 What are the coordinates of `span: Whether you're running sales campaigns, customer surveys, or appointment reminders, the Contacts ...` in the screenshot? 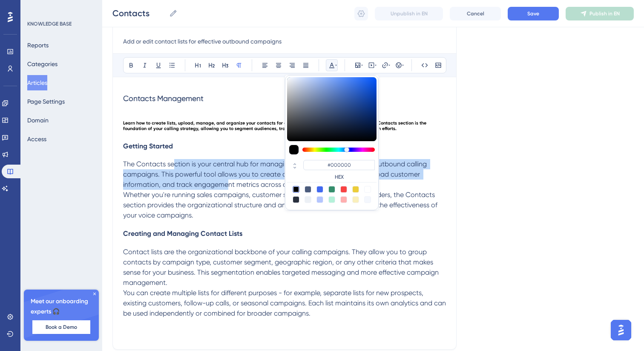 It's located at (281, 204).